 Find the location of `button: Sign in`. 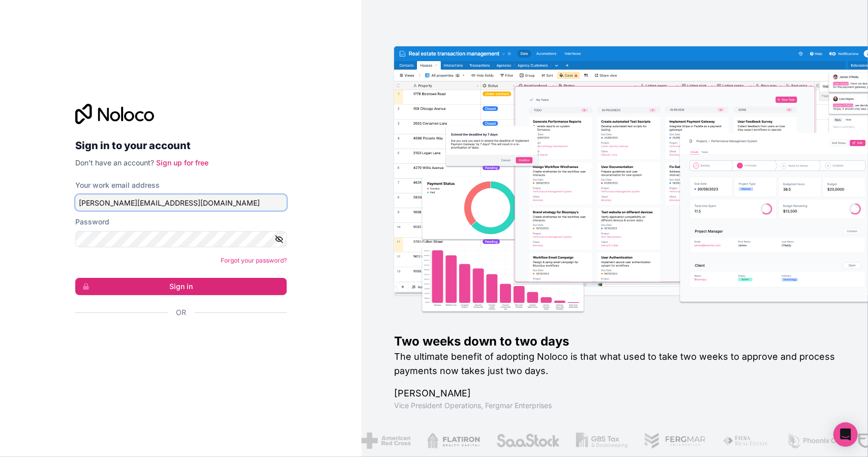

button: Sign in is located at coordinates (181, 286).